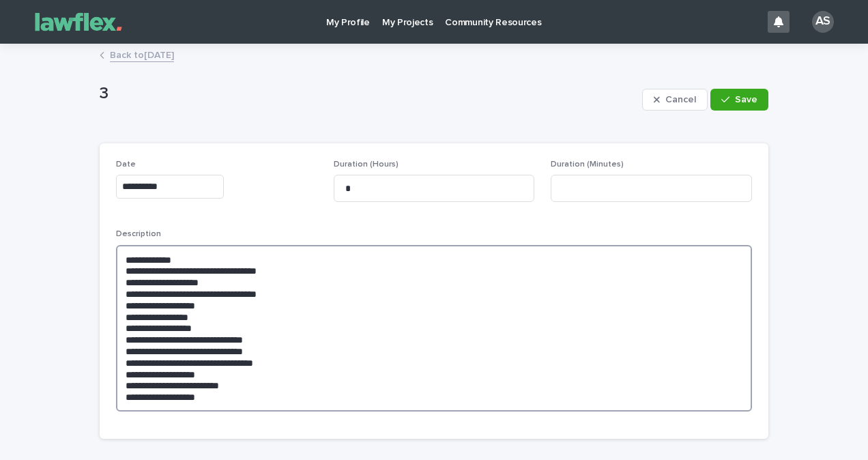 The image size is (868, 460). What do you see at coordinates (587, 164) in the screenshot?
I see `span: Duration (Minutes)` at bounding box center [587, 164].